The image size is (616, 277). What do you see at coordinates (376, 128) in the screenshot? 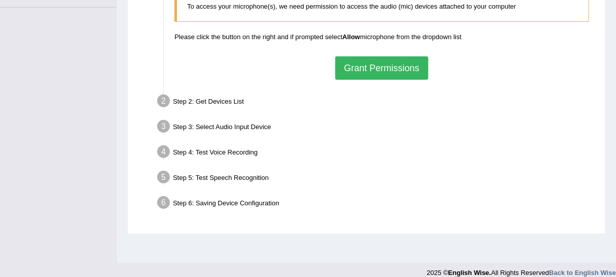
I see `div: Step 3: Select Audio Input Device` at bounding box center [376, 128].